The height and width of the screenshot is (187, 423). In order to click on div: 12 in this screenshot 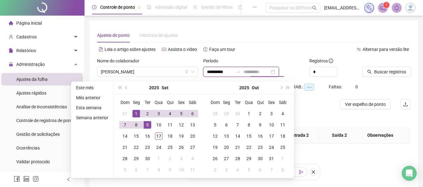, I will do `click(181, 125)`.